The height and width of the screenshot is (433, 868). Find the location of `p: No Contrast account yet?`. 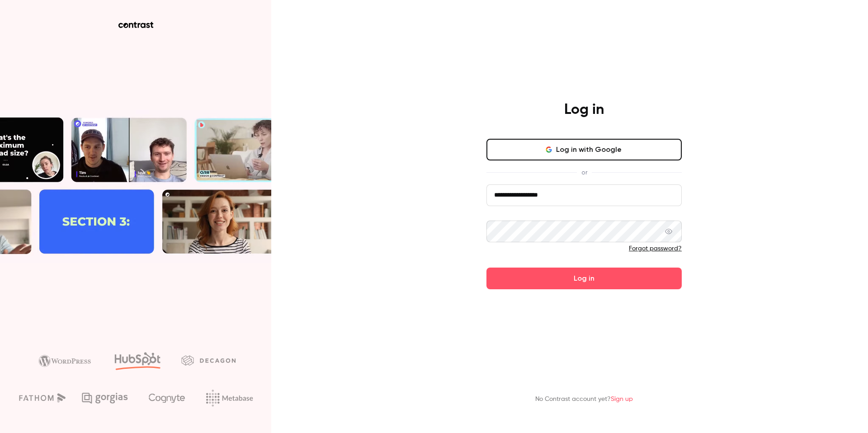

p: No Contrast account yet? is located at coordinates (584, 400).